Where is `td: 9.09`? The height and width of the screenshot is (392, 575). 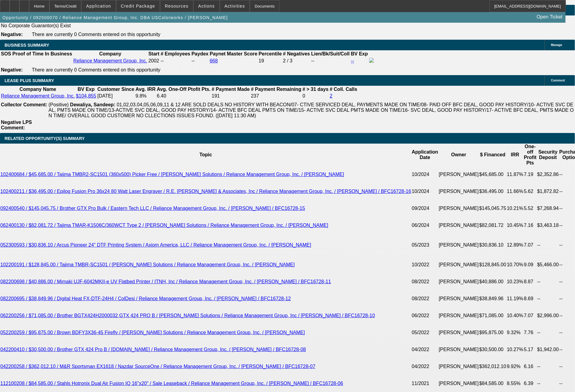 td: 9.09 is located at coordinates (531, 264).